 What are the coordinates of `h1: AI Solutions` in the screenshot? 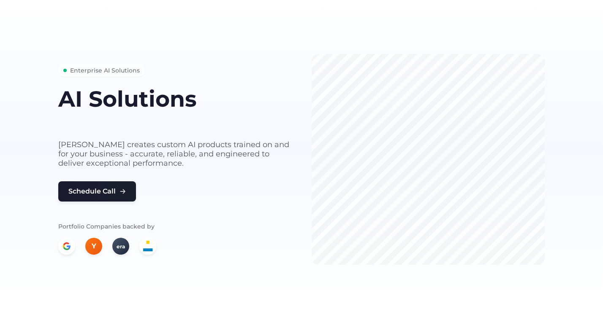 It's located at (175, 99).